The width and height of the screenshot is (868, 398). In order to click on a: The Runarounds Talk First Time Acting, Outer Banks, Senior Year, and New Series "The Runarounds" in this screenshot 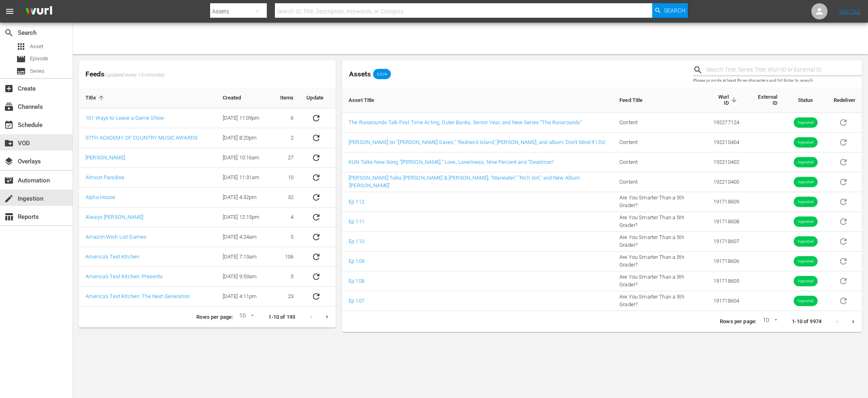, I will do `click(465, 122)`.